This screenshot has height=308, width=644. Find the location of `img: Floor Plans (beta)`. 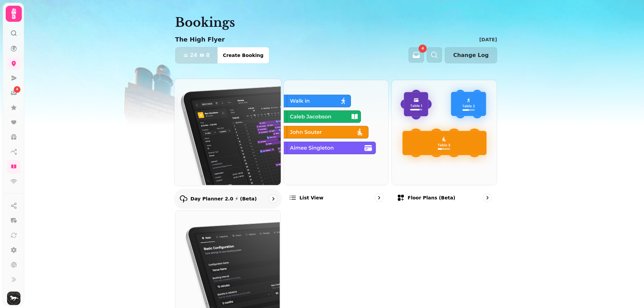

img: Floor Plans (beta) is located at coordinates (444, 132).